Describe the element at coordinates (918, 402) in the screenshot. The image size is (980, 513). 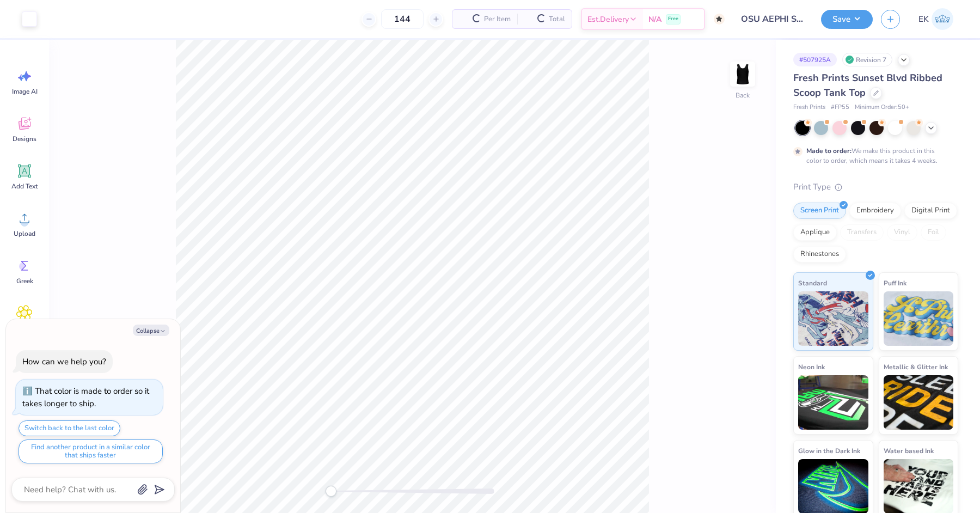
I see `img: Metallic & Glitter Ink` at that location.